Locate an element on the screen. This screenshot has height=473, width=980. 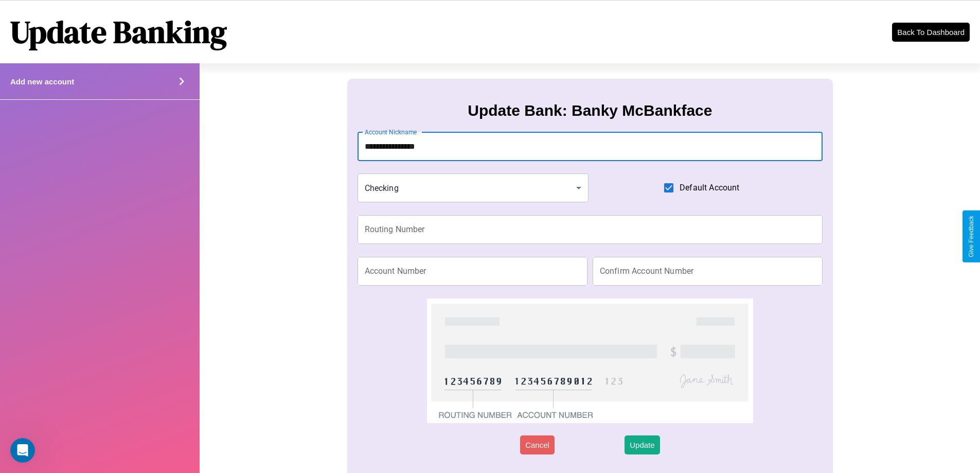
label: Account Nickname is located at coordinates (391, 132).